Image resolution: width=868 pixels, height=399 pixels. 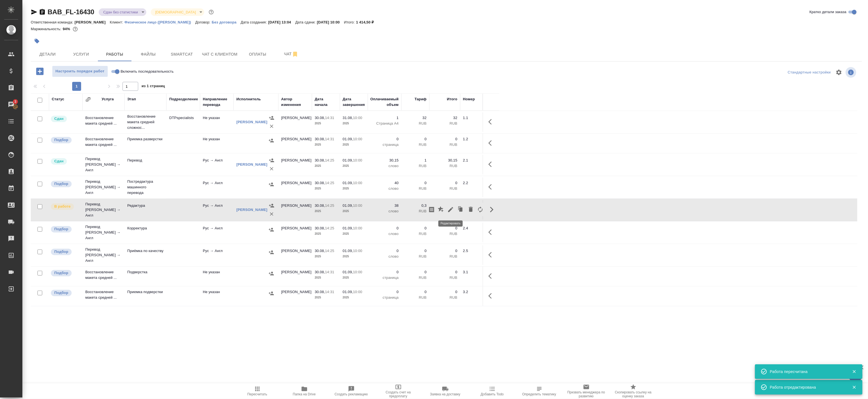 I want to click on div: Можно подбирать исполнителей, so click(x=65, y=252).